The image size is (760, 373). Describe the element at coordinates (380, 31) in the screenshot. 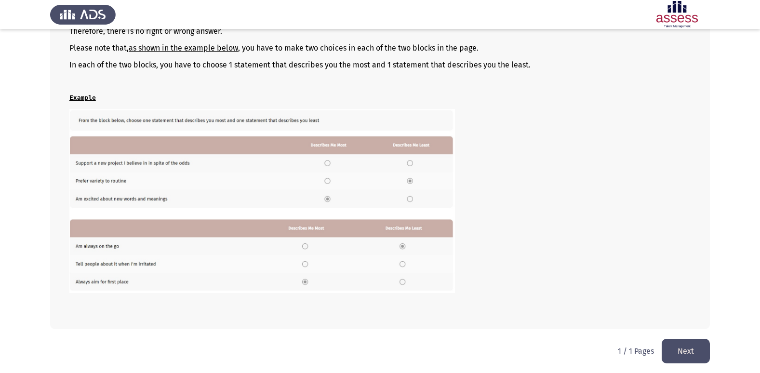

I see `p: Therefore, there is no right or wrong answer.` at that location.